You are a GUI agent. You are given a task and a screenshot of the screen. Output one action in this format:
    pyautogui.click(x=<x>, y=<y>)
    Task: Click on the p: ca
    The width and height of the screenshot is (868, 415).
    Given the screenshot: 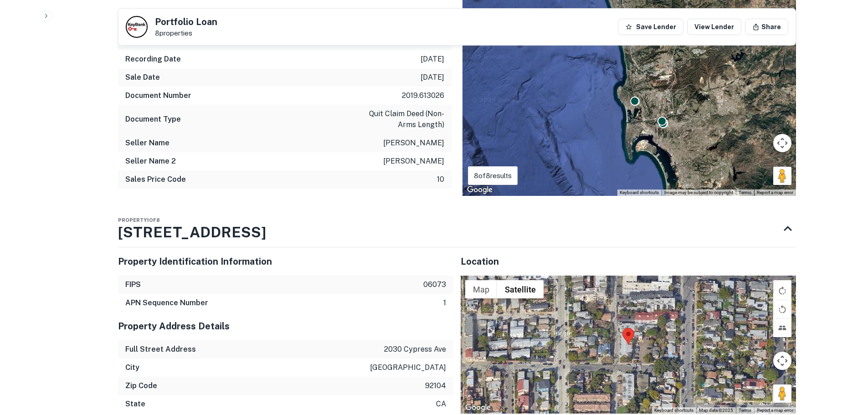 What is the action you would take?
    pyautogui.click(x=441, y=405)
    